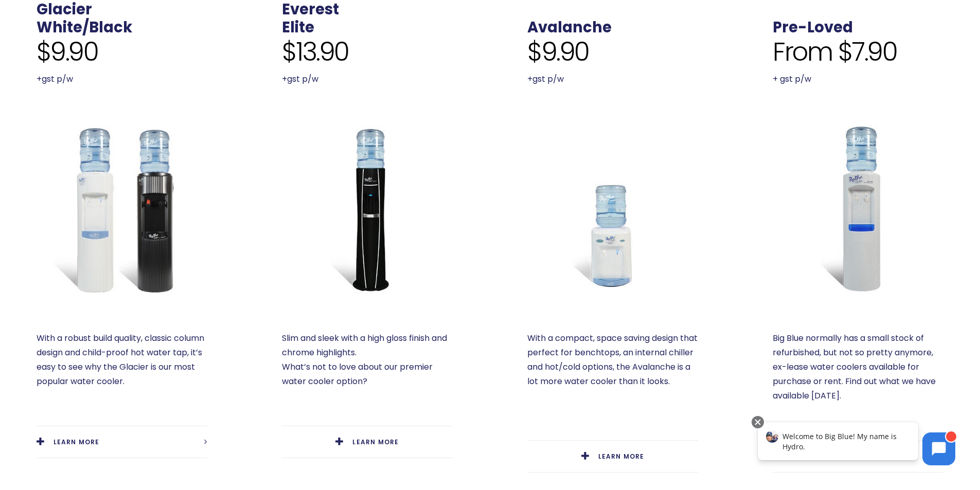 This screenshot has height=490, width=980. What do you see at coordinates (367, 208) in the screenshot?
I see `a: Fill your own Everest Elite` at bounding box center [367, 208].